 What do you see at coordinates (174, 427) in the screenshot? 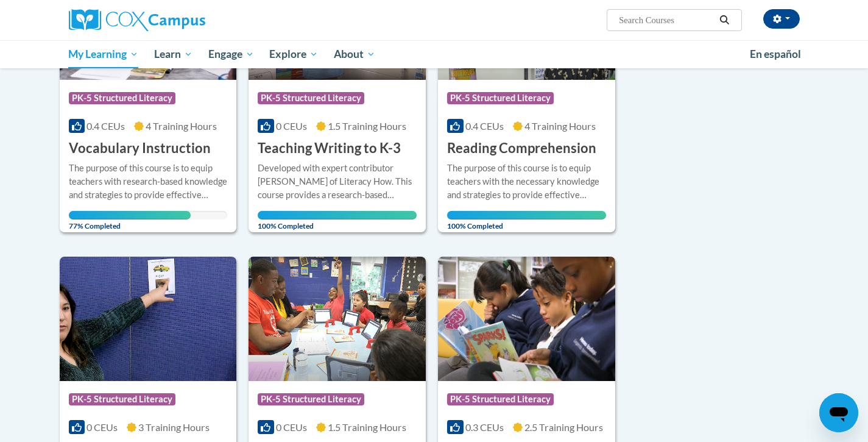
I see `span: 3 Training Hours` at bounding box center [174, 427].